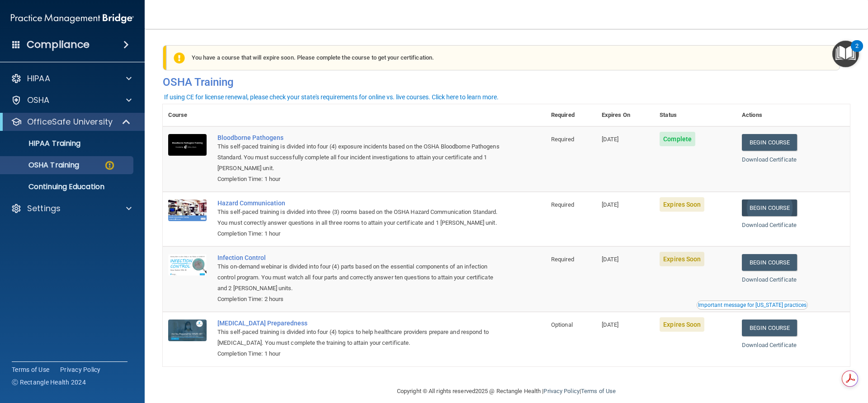 The width and height of the screenshot is (868, 403). I want to click on button: Open Resource Center, 2 new notifications, so click(846, 54).